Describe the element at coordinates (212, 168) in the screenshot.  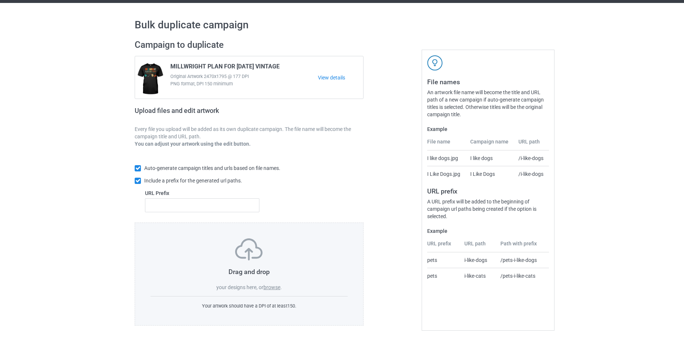
I see `span: Auto-generate campaign titles and urls based on file names.` at that location.